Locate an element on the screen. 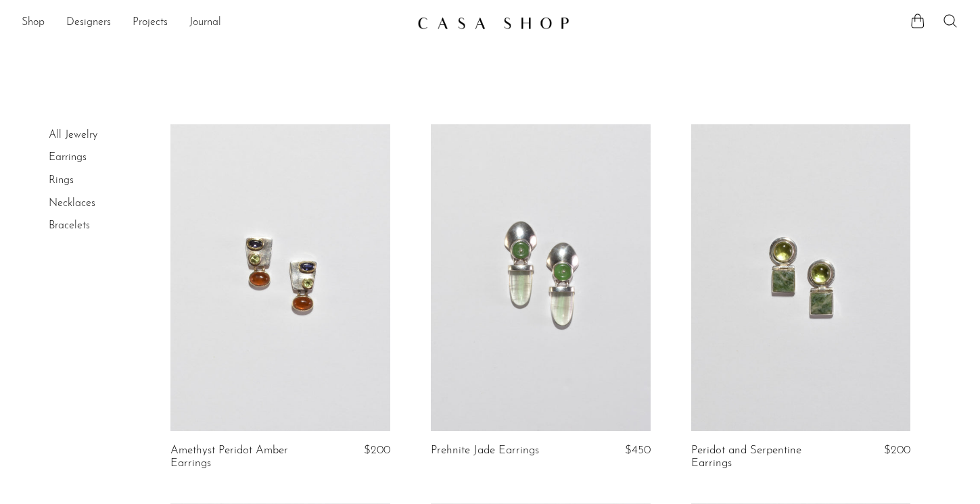  a: Necklaces is located at coordinates (72, 203).